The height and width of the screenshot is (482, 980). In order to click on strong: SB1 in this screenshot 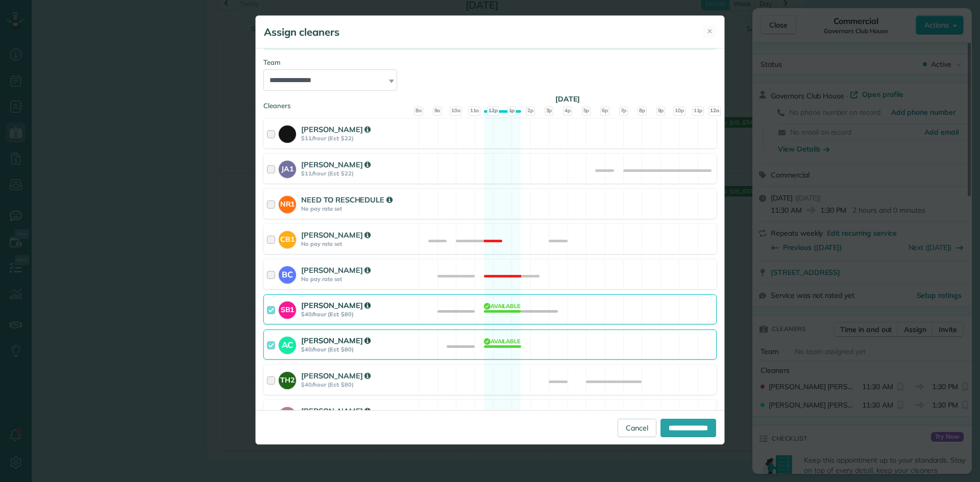, I will do `click(287, 308)`.